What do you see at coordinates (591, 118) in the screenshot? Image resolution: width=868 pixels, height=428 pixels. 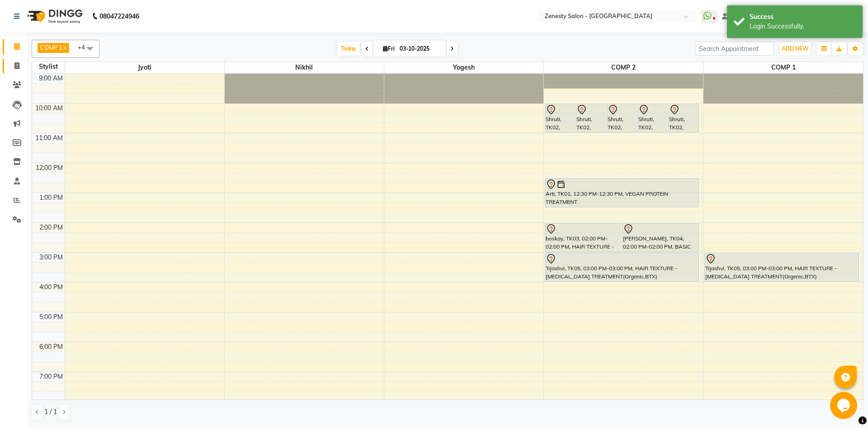 I see `div: Shruti, TK02, 10:00 AM-10:00 AM, Lipo Waxing - FULL ARMS` at bounding box center [591, 118].